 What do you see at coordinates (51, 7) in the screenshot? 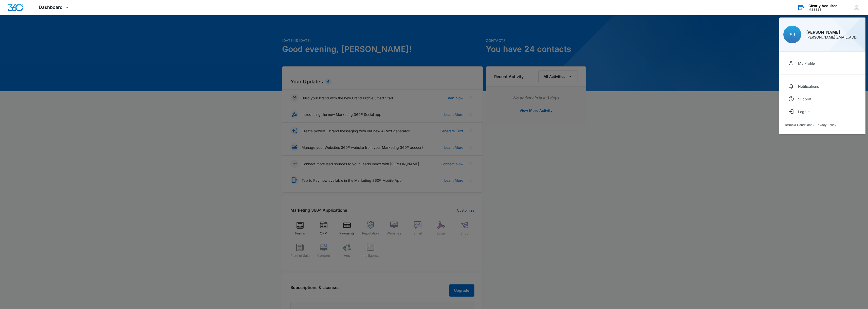
I see `span: Dashboard` at bounding box center [51, 7].